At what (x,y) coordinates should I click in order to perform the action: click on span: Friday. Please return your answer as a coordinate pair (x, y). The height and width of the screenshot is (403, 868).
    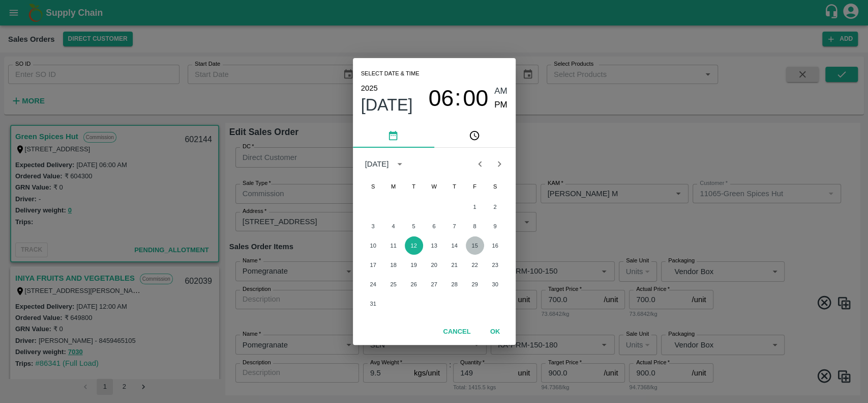
    Looking at the image, I should click on (474, 186).